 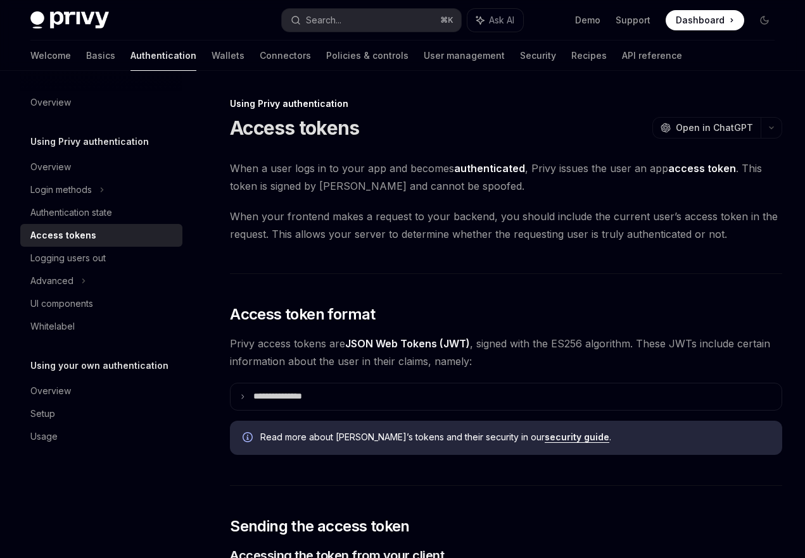 What do you see at coordinates (714, 128) in the screenshot?
I see `span: Open in ChatGPT` at bounding box center [714, 128].